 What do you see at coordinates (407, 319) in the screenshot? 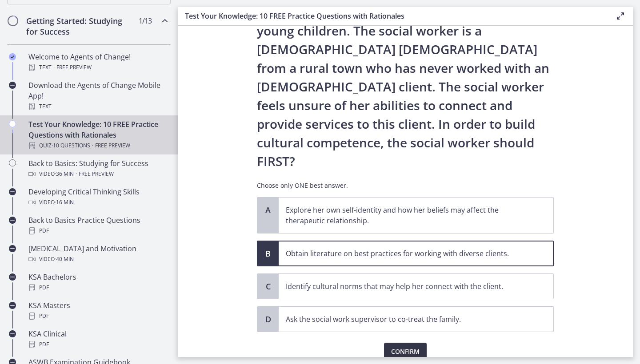
I see `p: Ask the social work supervisor to co-treat the family.` at bounding box center [407, 319].